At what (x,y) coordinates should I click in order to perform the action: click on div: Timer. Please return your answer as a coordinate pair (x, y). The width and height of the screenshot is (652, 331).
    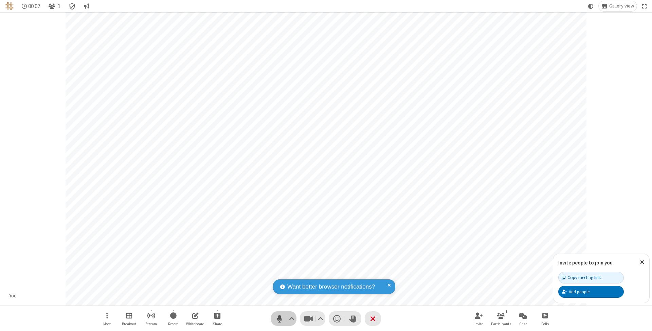
    Looking at the image, I should click on (31, 6).